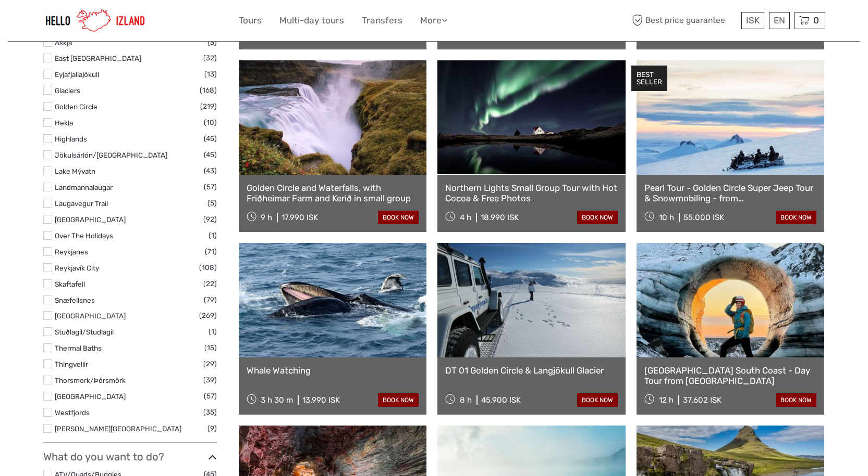 The height and width of the screenshot is (476, 868). I want to click on a: Golden Circle, so click(76, 107).